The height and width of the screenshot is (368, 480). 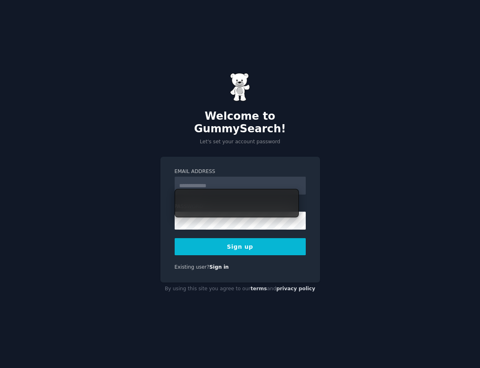 What do you see at coordinates (258, 289) in the screenshot?
I see `a: terms` at bounding box center [258, 289].